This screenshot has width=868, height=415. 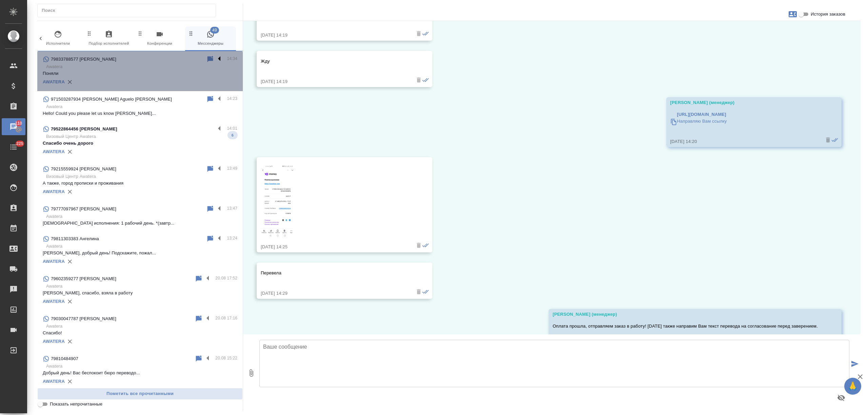 I want to click on img: Thumbnail, so click(x=278, y=201).